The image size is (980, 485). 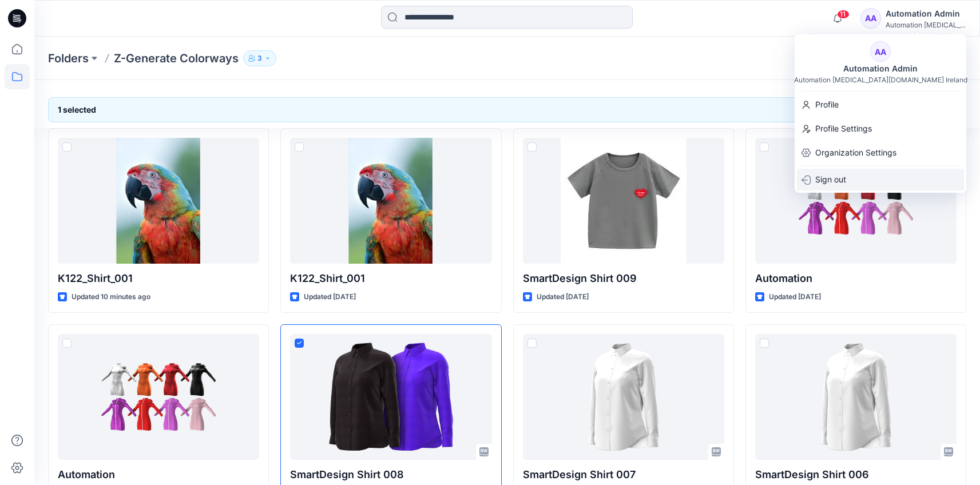 What do you see at coordinates (855, 474) in the screenshot?
I see `p: SmartDesign Shirt 006` at bounding box center [855, 474].